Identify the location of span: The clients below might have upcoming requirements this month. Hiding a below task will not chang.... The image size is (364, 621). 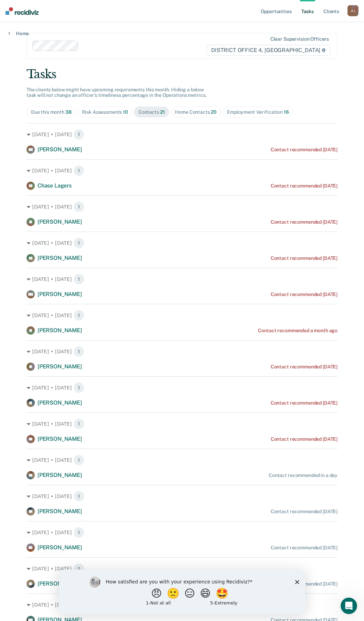
(116, 92).